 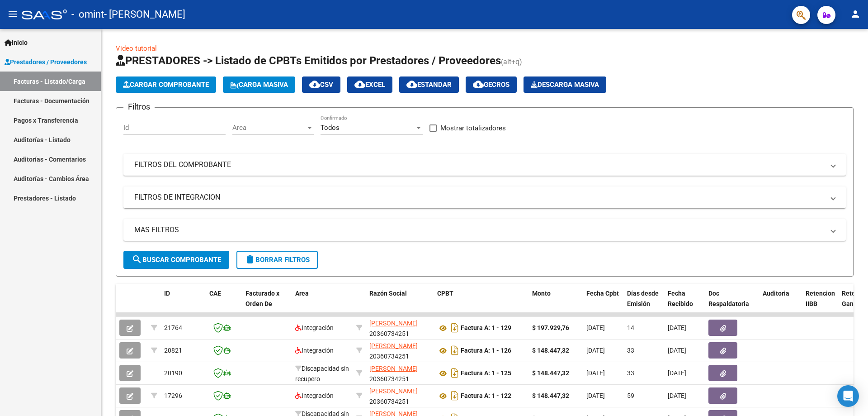 I want to click on mat-icon: menu, so click(x=13, y=14).